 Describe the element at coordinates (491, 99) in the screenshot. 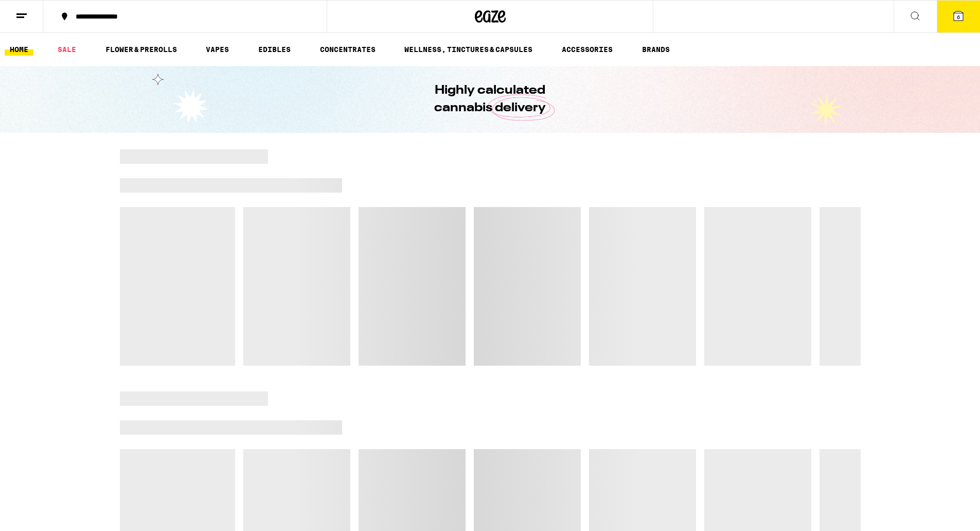

I see `h1: Highly calculated cannabis delivery` at that location.